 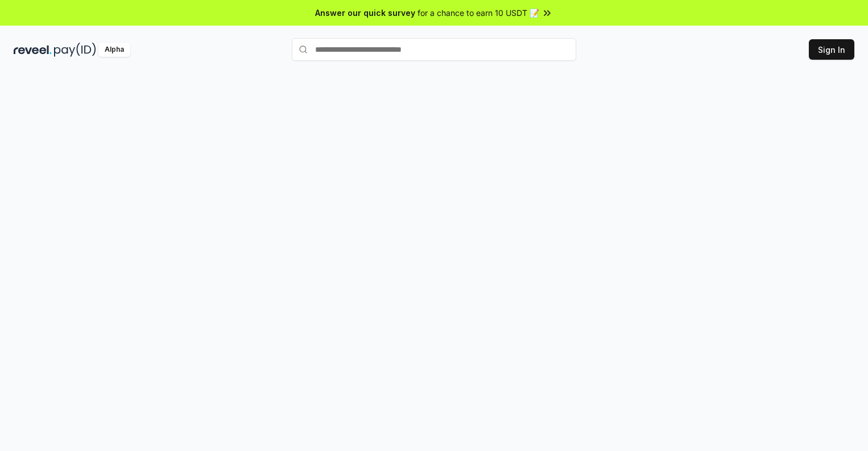 What do you see at coordinates (365, 13) in the screenshot?
I see `span: Answer our quick survey` at bounding box center [365, 13].